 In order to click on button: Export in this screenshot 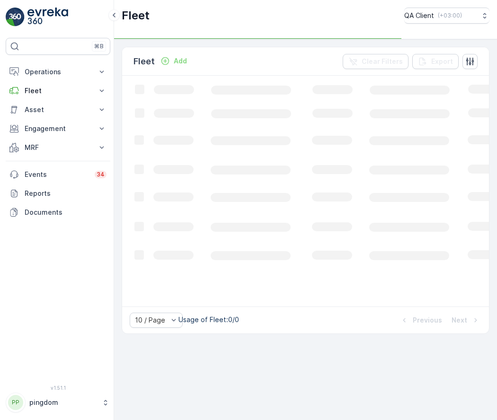, I will do `click(435, 62)`.